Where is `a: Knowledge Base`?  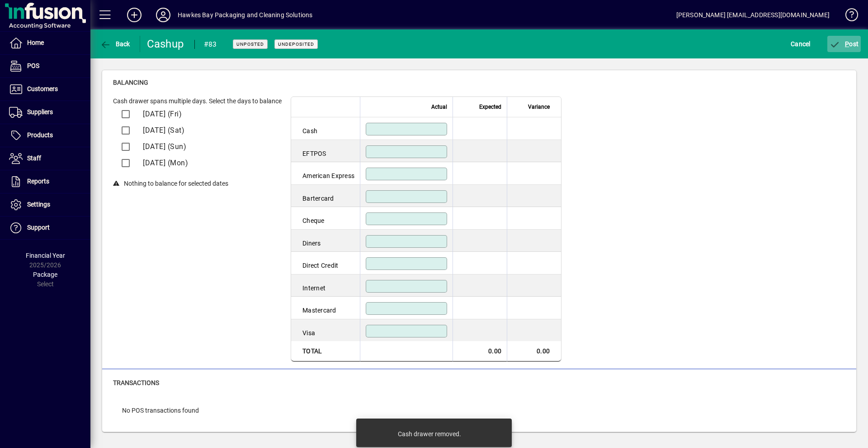
a: Knowledge Base is located at coordinates (848, 16).